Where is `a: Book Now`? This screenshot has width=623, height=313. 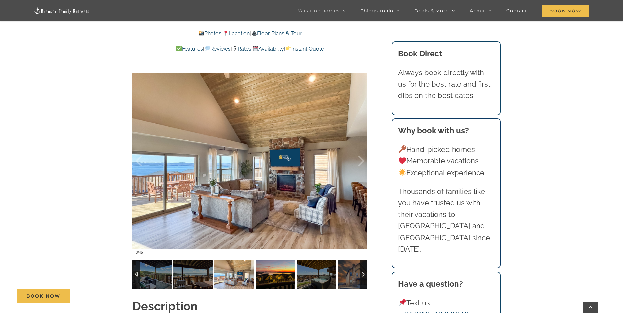
a: Book Now is located at coordinates (43, 296).